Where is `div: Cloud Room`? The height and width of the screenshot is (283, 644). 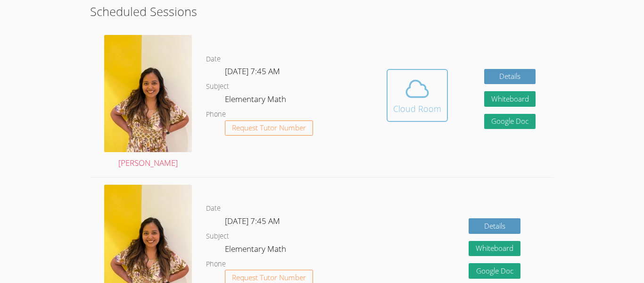
div: Cloud Room is located at coordinates (417, 109).